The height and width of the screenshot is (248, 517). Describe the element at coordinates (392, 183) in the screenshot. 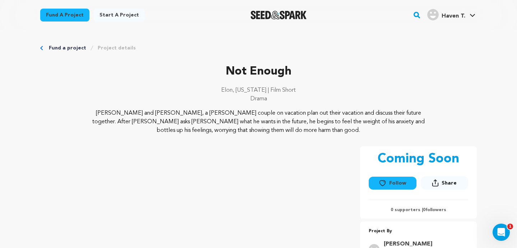

I see `button: Follow` at that location.